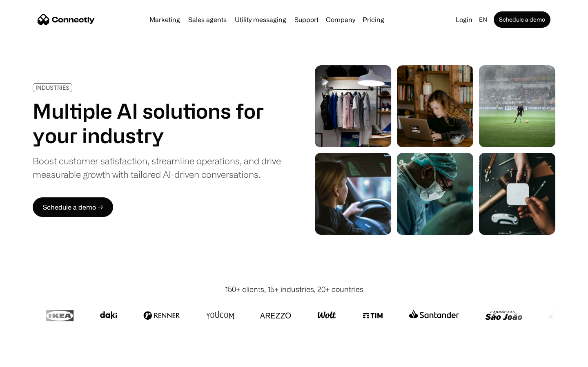 The width and height of the screenshot is (588, 367). Describe the element at coordinates (522, 19) in the screenshot. I see `a: Schedule a demo` at that location.